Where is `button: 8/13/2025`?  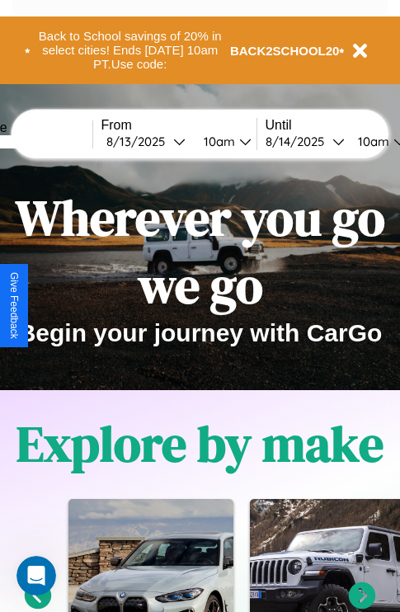 button: 8/13/2025 is located at coordinates (146, 141).